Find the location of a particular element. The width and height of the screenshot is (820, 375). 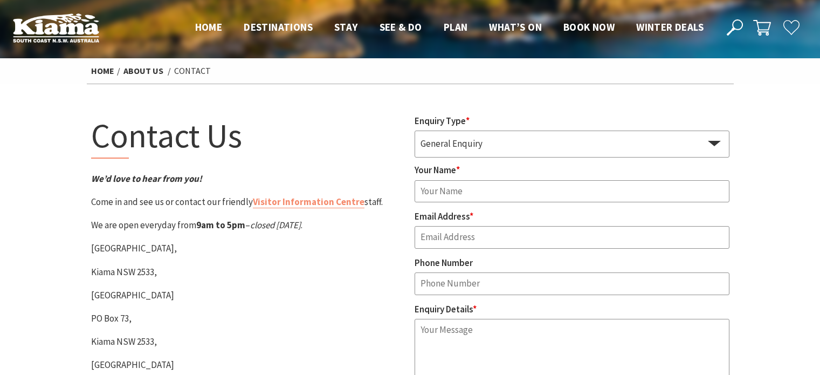

h1: Contact Us is located at coordinates (249, 136).